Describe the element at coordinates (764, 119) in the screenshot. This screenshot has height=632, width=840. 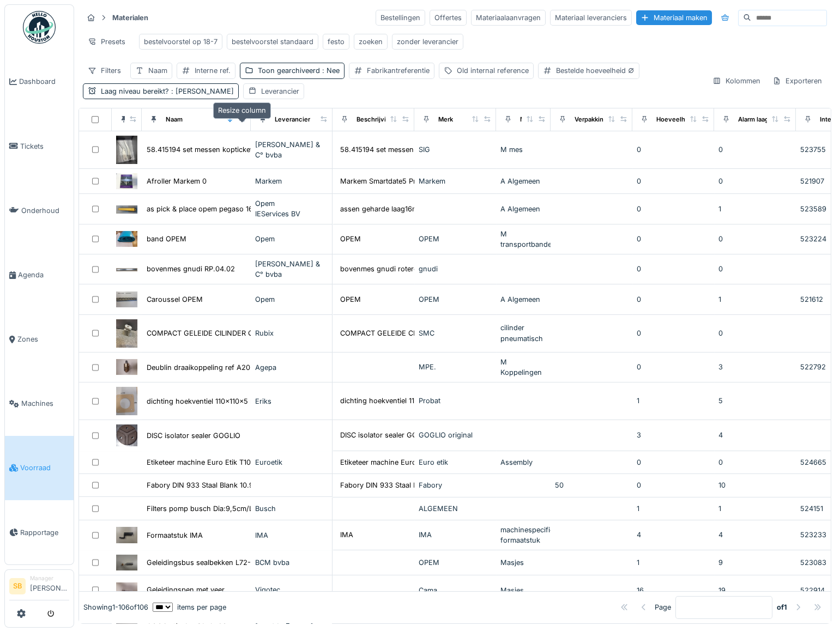
I see `div: Alarm laag niveau` at that location.